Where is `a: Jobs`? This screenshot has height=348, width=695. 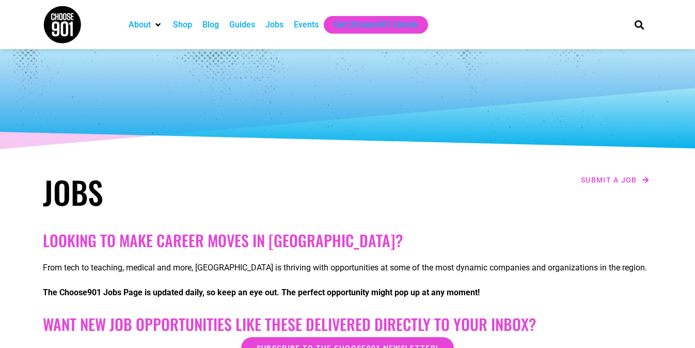 a: Jobs is located at coordinates (274, 25).